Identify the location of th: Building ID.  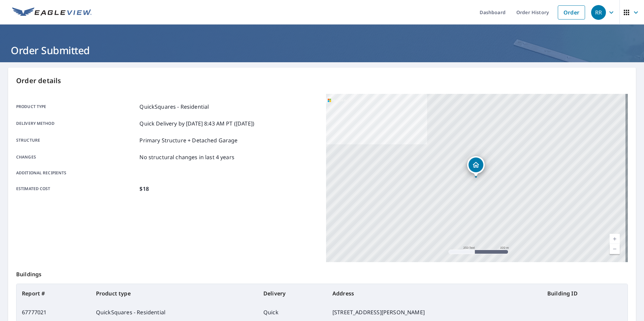
(585, 293).